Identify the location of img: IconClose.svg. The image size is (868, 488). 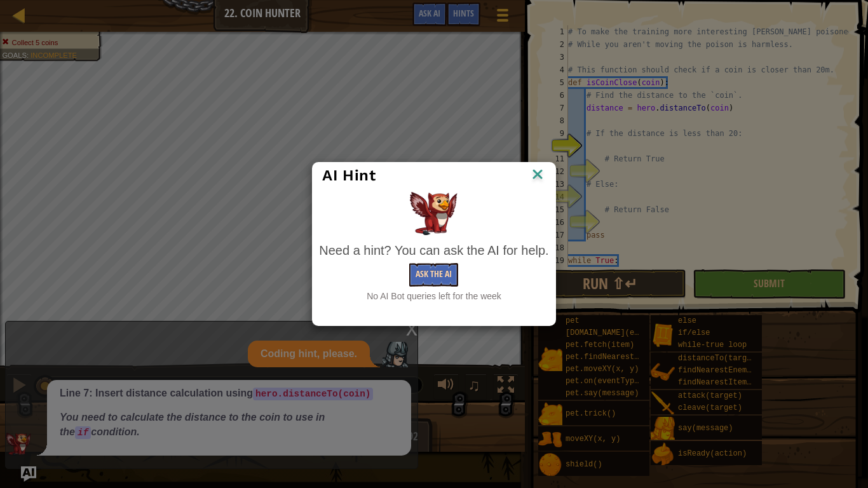
(537, 175).